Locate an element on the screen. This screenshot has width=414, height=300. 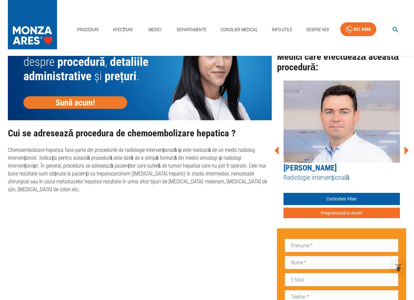
h2: Medici care efectuează această procedură: is located at coordinates (342, 62).